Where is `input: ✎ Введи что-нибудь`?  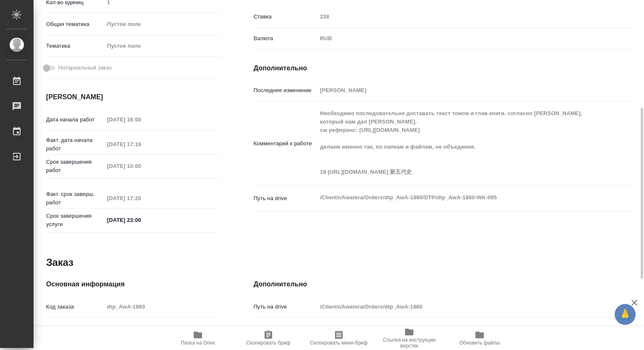
input: ✎ Введи что-нибудь is located at coordinates (141, 220).